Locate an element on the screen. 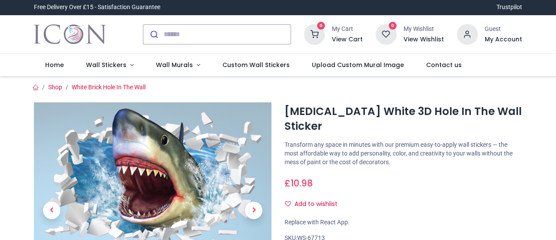  span: Upload Custom Mural Image is located at coordinates (358, 65).